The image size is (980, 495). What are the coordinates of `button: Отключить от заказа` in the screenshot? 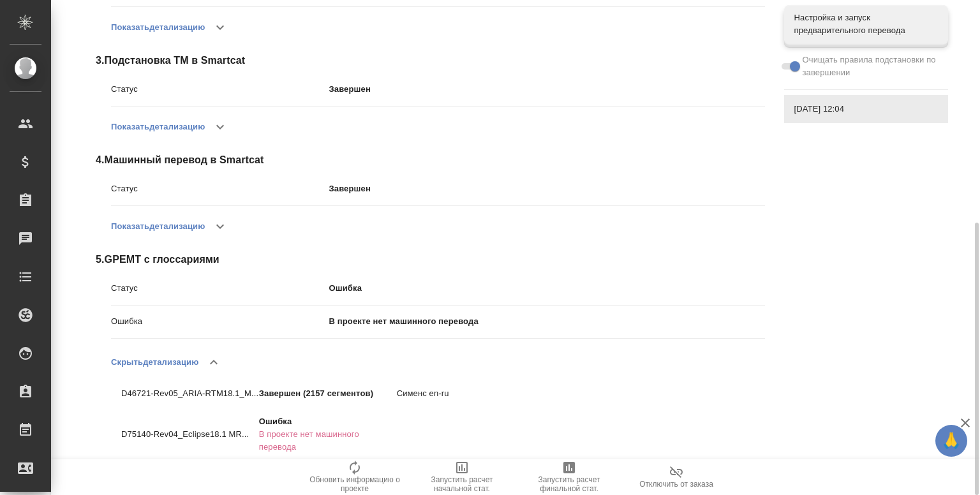 It's located at (676, 477).